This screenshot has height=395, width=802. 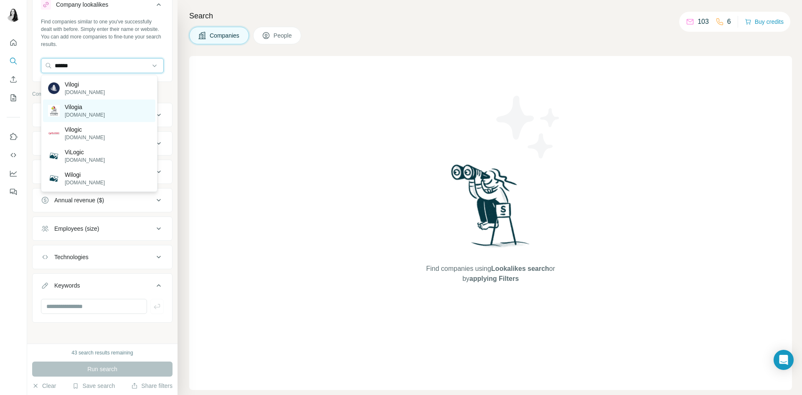 What do you see at coordinates (703, 22) in the screenshot?
I see `p: 103` at bounding box center [703, 22].